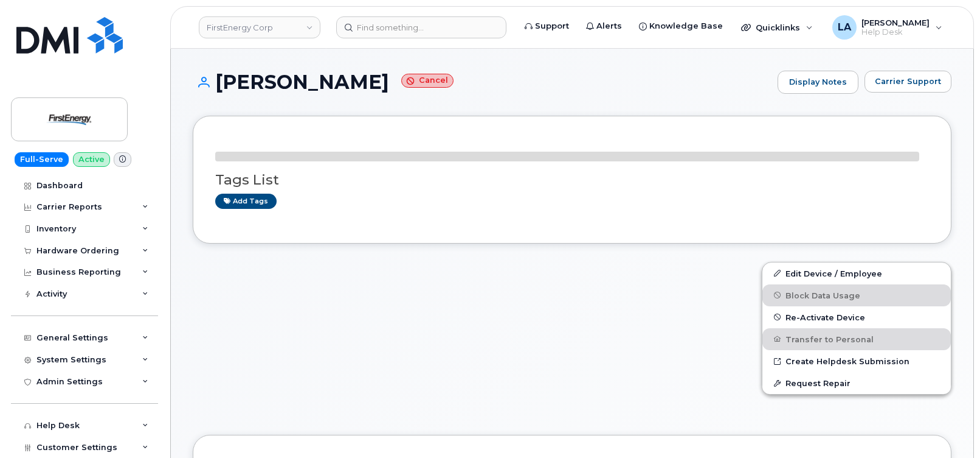 This screenshot has height=458, width=980. I want to click on button: Request Repair, so click(857, 383).